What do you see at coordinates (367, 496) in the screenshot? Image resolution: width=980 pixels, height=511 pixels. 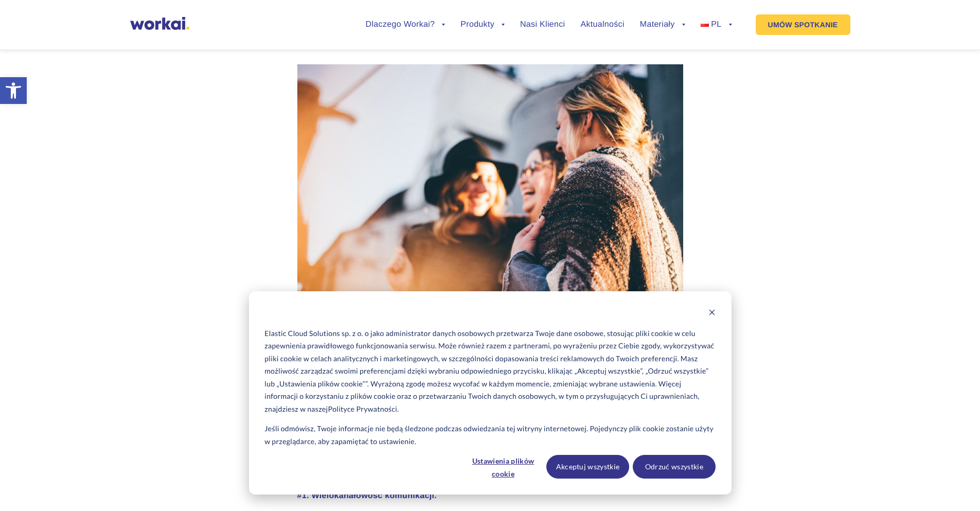 I see `strong: #1. Wielokanałowość komunikacji.` at bounding box center [367, 496].